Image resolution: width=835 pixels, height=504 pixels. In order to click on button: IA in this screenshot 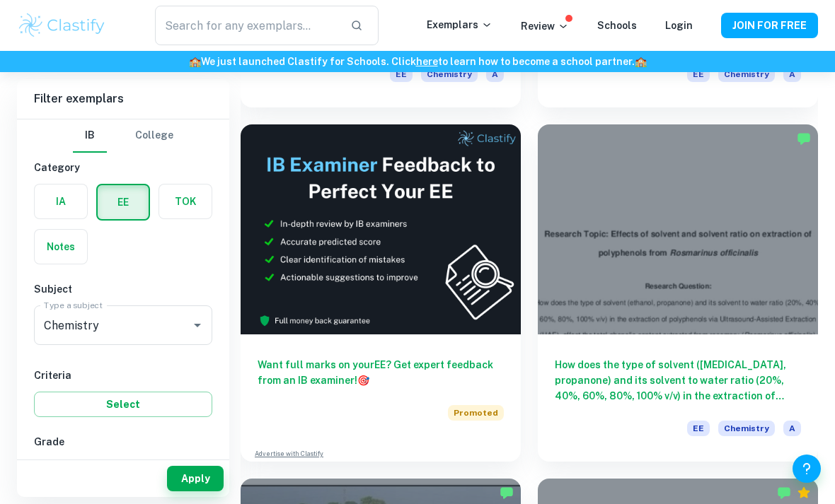, I will do `click(61, 202)`.